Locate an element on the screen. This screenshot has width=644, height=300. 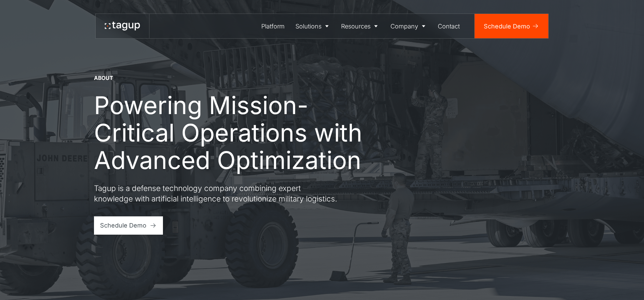
a: Platform is located at coordinates (273, 26).